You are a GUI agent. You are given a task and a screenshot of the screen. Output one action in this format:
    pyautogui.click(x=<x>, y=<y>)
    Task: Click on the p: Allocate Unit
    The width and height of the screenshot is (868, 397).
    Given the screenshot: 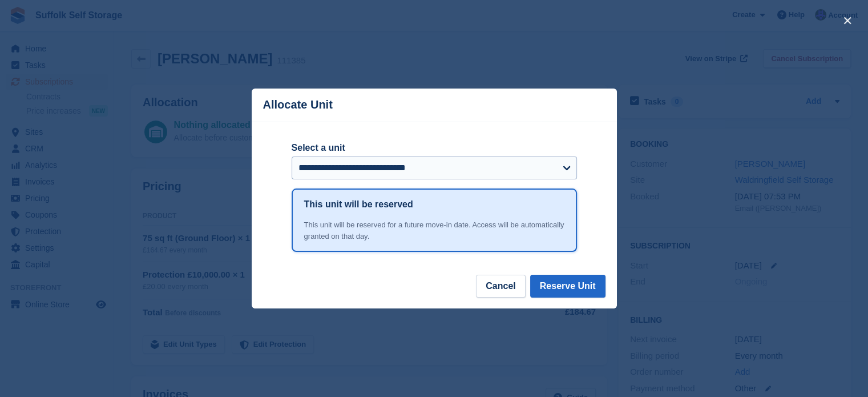 What is the action you would take?
    pyautogui.click(x=298, y=105)
    